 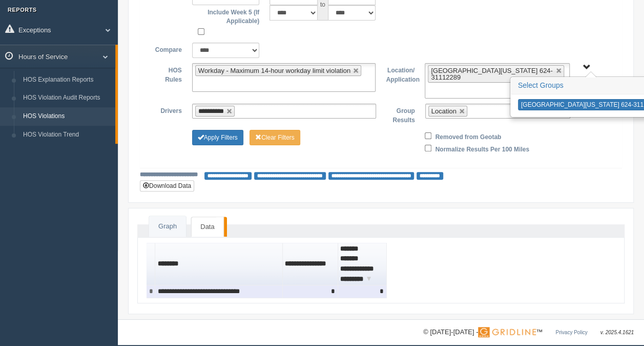 What do you see at coordinates (168, 110) in the screenshot?
I see `label: Drivers` at bounding box center [168, 110].